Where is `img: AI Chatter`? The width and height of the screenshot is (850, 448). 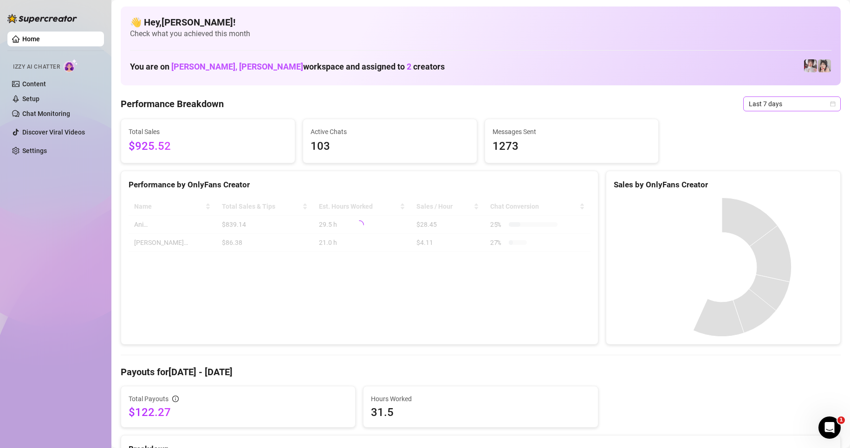
img: AI Chatter is located at coordinates (71, 65).